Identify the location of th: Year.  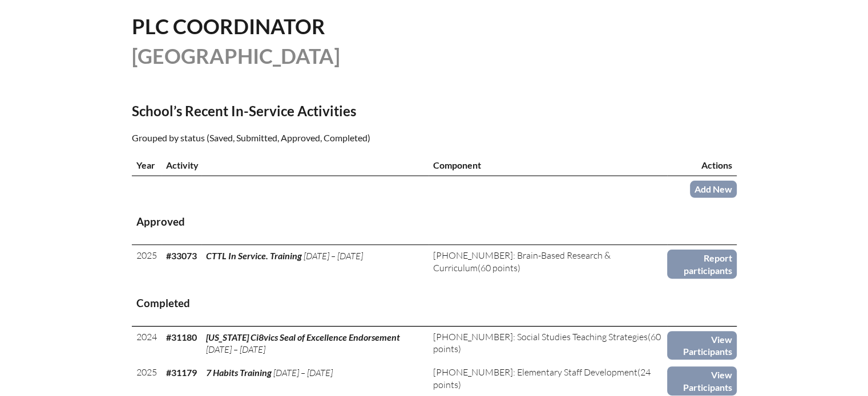
(146, 165).